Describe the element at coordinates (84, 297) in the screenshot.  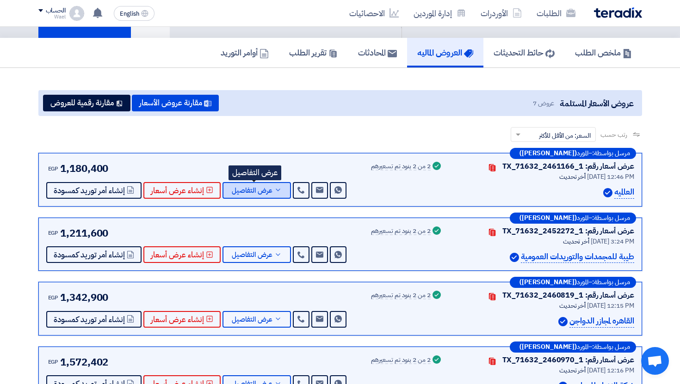
I see `span: 1,342,900` at that location.